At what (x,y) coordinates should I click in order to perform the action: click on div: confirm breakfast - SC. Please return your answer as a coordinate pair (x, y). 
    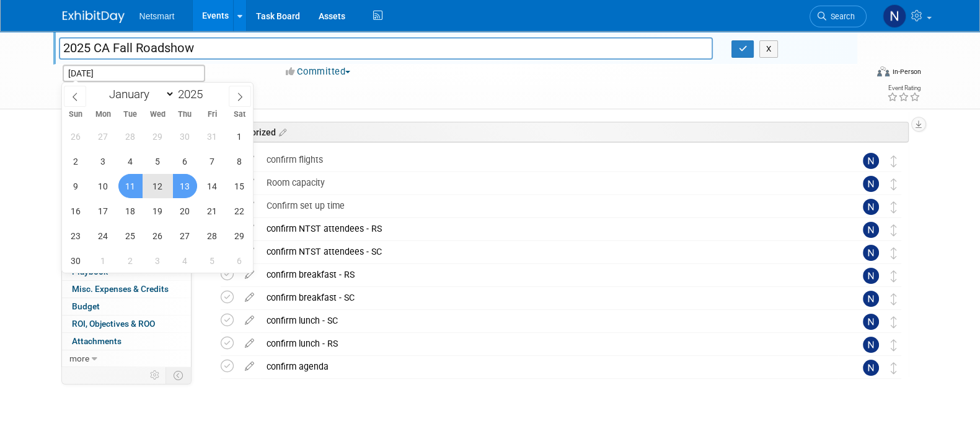
    Looking at the image, I should click on (549, 297).